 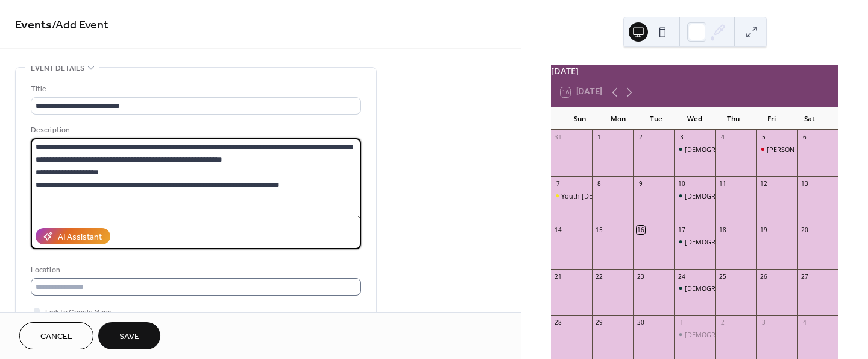 What do you see at coordinates (79, 237) in the screenshot?
I see `div: AI Assistant` at bounding box center [79, 237].